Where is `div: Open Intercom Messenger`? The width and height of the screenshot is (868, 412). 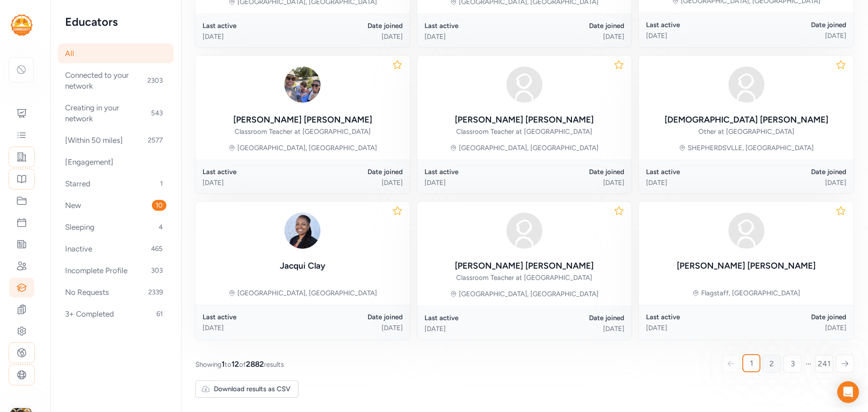
div: Open Intercom Messenger is located at coordinates (848, 392).